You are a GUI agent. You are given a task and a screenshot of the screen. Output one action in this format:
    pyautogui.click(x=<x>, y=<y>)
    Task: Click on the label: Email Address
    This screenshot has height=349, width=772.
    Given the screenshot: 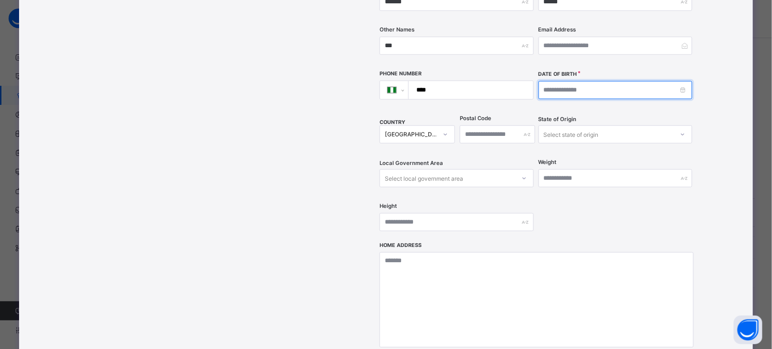 What is the action you would take?
    pyautogui.click(x=557, y=30)
    